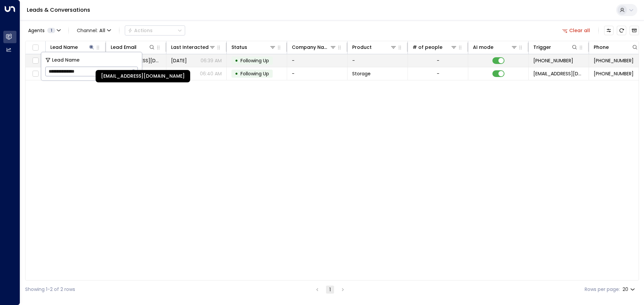  What do you see at coordinates (36, 30) in the screenshot?
I see `span: Agents` at bounding box center [36, 30].